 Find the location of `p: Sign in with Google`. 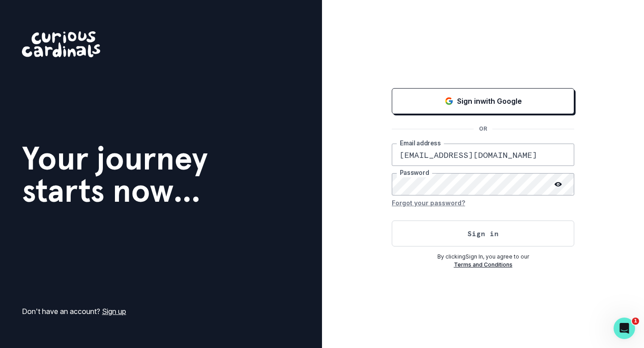

p: Sign in with Google is located at coordinates (489, 101).